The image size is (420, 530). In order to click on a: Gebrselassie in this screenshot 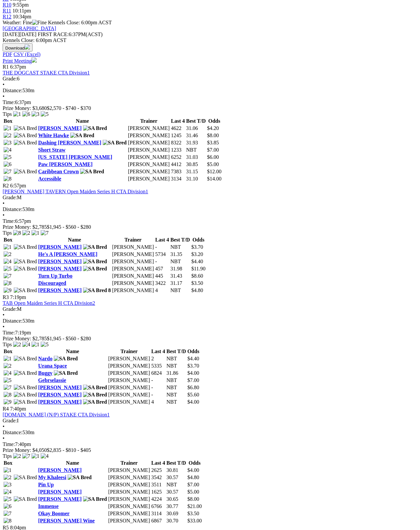, I will do `click(52, 380)`.